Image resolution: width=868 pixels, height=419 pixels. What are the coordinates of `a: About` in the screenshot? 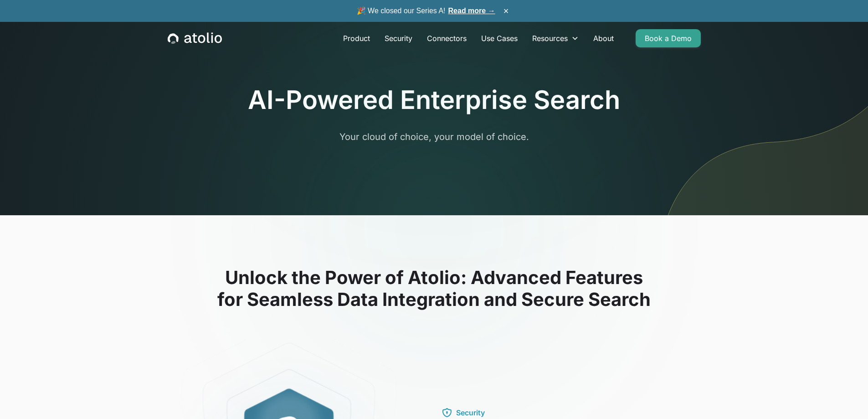 It's located at (603, 39).